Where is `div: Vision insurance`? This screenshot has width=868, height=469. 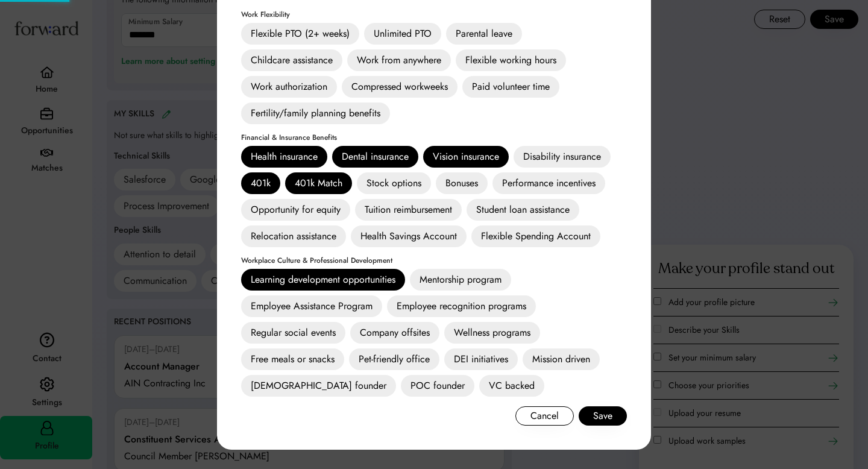
div: Vision insurance is located at coordinates (466, 156).